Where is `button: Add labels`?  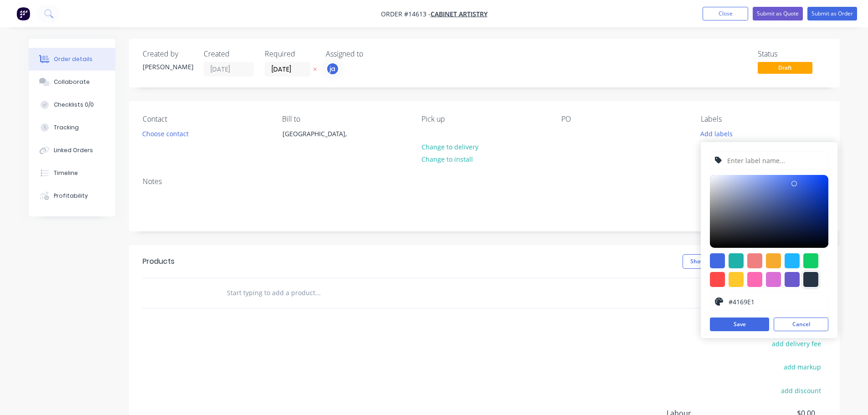
button: Add labels is located at coordinates (717, 133).